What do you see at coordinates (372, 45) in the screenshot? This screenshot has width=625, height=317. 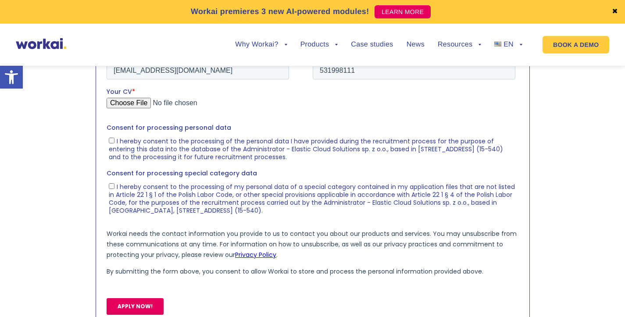 I see `a: Case studies` at bounding box center [372, 45].